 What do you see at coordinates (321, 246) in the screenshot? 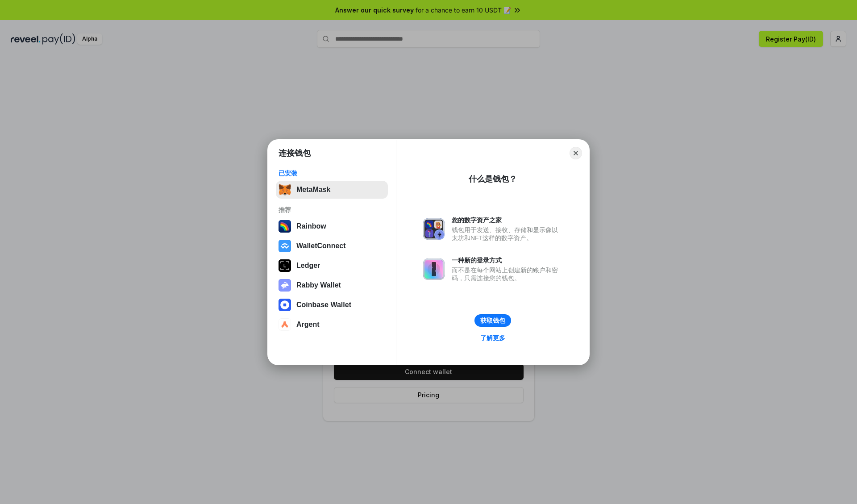
I see `div: WalletConnect` at bounding box center [321, 246].